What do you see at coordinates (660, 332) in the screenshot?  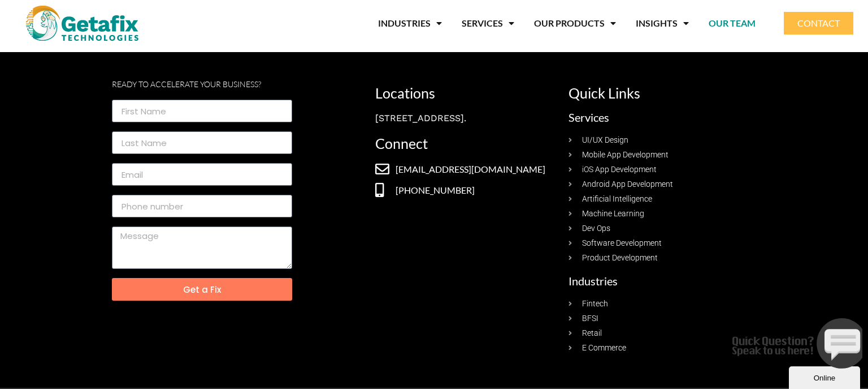 I see `a: Retail` at bounding box center [660, 332].